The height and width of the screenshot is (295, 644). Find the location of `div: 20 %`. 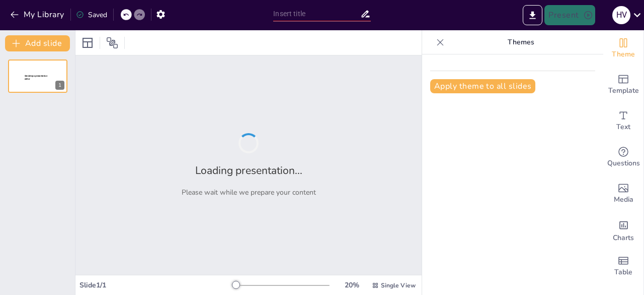

div: 20 % is located at coordinates (351, 285).